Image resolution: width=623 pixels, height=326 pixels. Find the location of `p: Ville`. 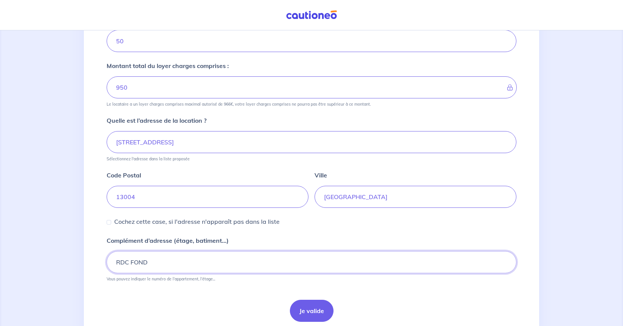

p: Ville is located at coordinates (321, 175).